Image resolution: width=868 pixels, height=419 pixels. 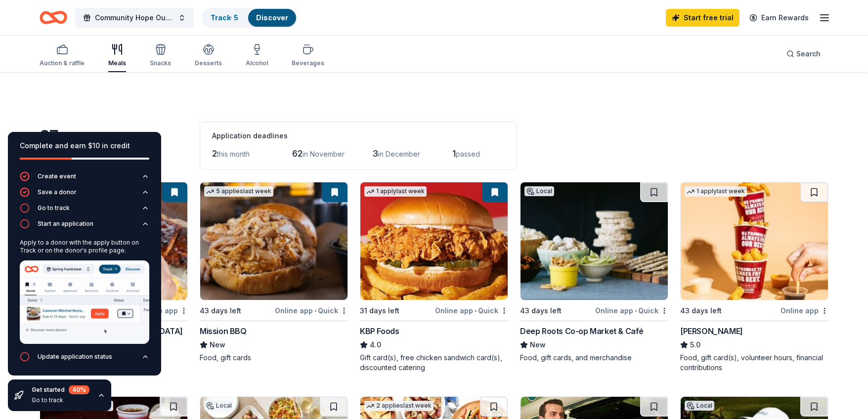 What do you see at coordinates (54, 17) in the screenshot?
I see `a: Home` at bounding box center [54, 17].